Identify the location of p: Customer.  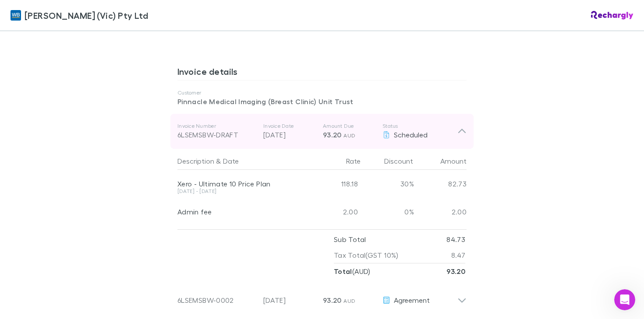
(322, 93).